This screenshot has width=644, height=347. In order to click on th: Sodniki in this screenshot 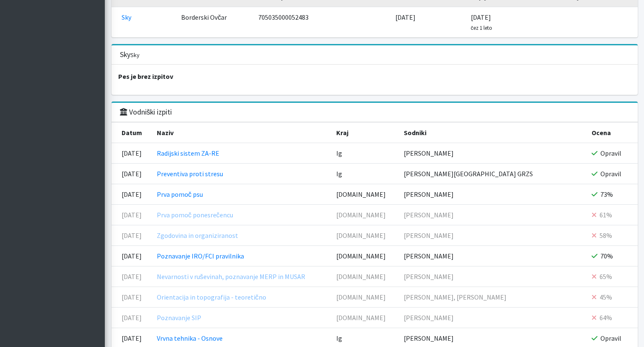, I will do `click(493, 133)`.